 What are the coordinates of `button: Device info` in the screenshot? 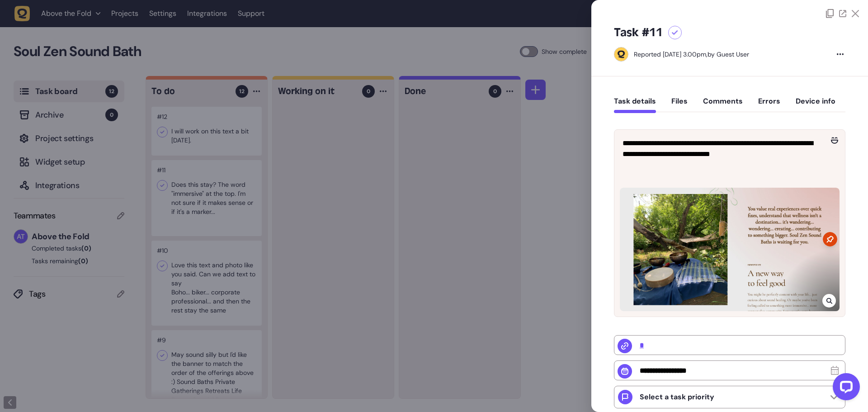 It's located at (815, 105).